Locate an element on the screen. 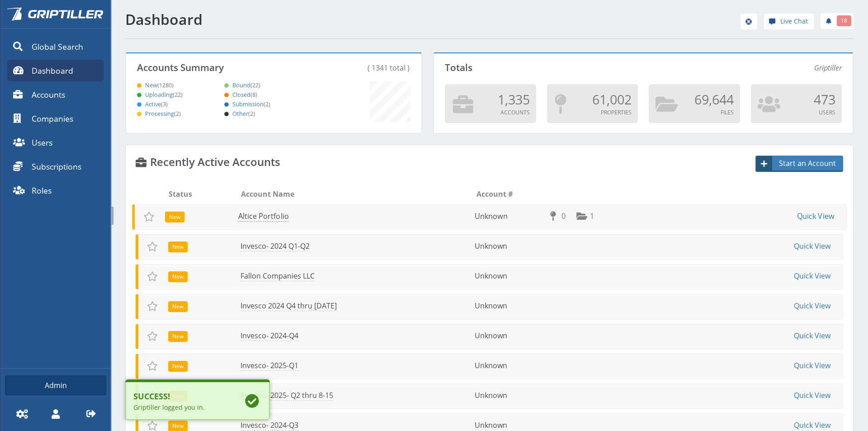 Image resolution: width=868 pixels, height=431 pixels. span: Dashboard is located at coordinates (52, 71).